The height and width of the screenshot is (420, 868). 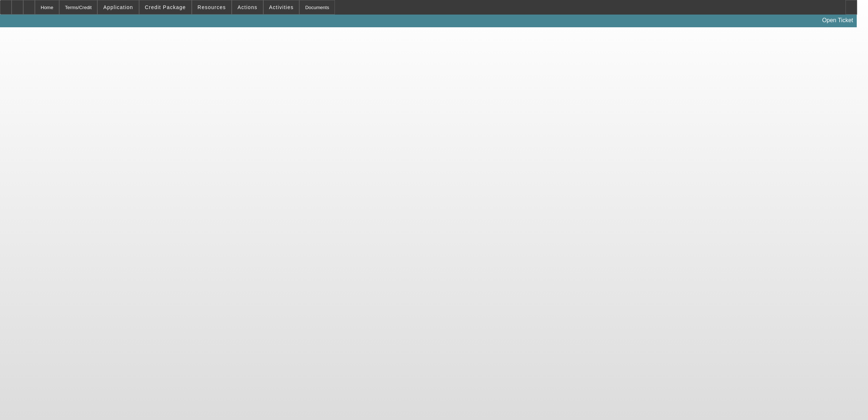 I want to click on span: Application, so click(x=118, y=7).